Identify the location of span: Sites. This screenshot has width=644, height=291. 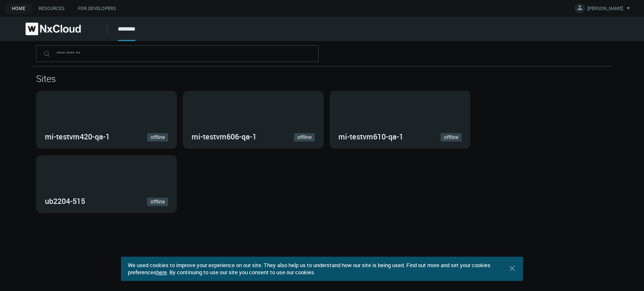
(45, 78).